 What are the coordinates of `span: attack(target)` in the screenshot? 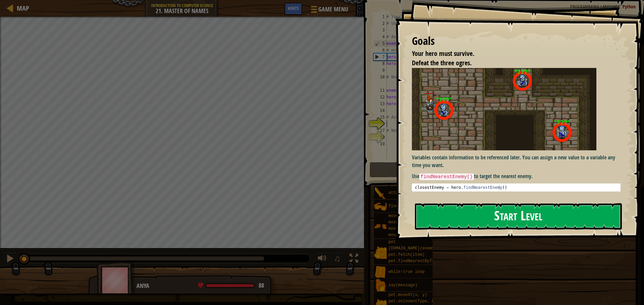 It's located at (405, 193).